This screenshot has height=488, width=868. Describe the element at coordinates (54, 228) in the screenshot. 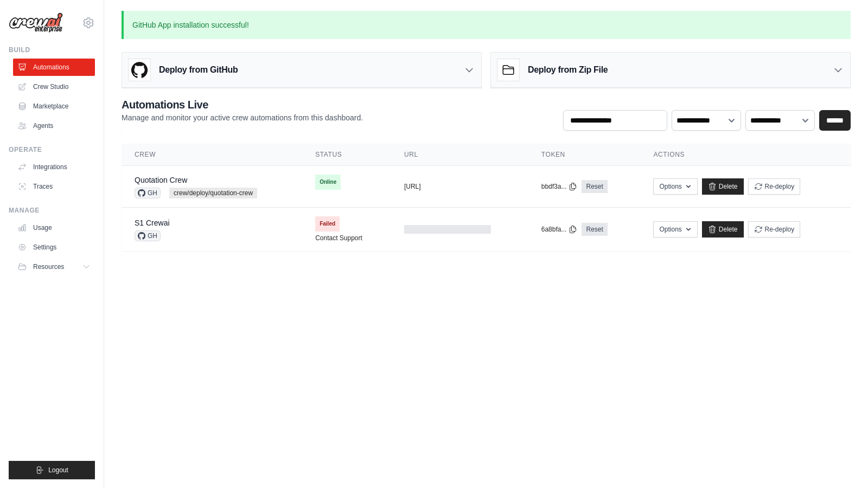

I see `a: Usage` at that location.